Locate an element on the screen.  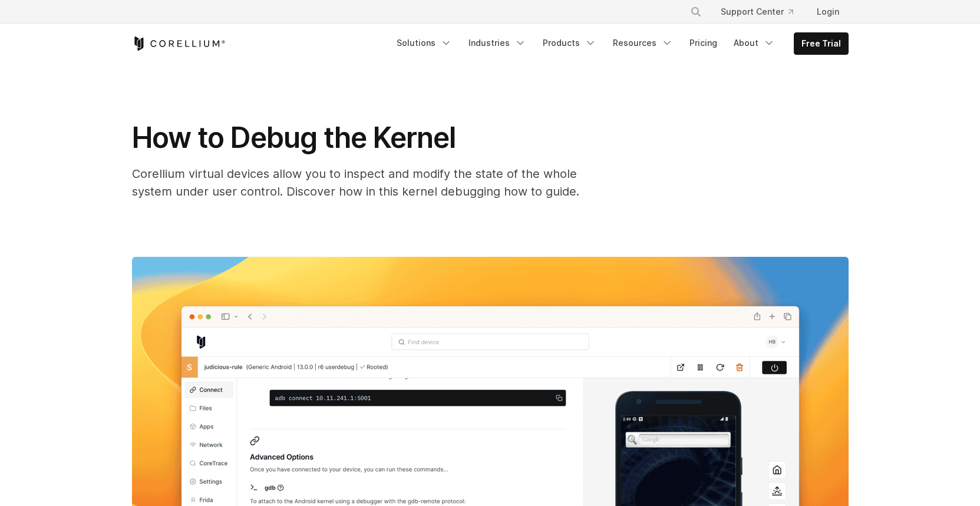
button: Search is located at coordinates (696, 12).